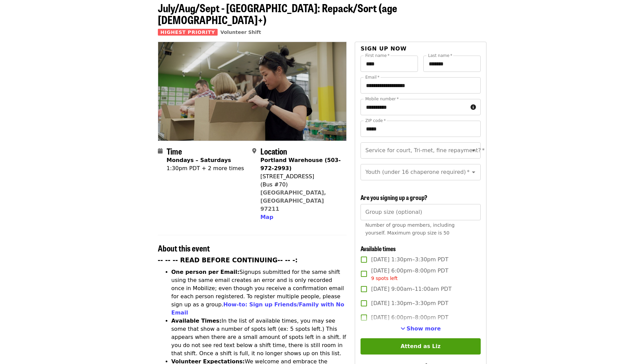 Image resolution: width=644 pixels, height=364 pixels. Describe the element at coordinates (473, 107) in the screenshot. I see `i: circle-info icon` at that location.